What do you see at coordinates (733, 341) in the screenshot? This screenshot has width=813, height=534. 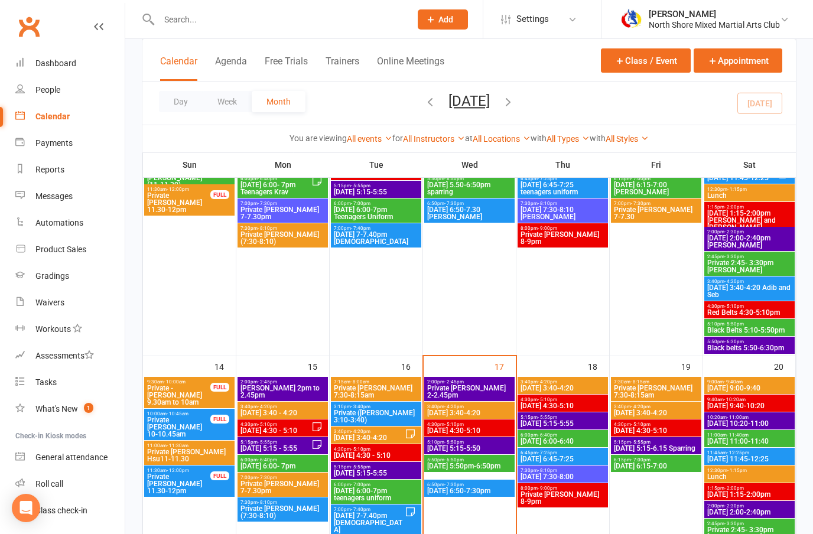 I see `span: - 6:30pm` at bounding box center [733, 341].